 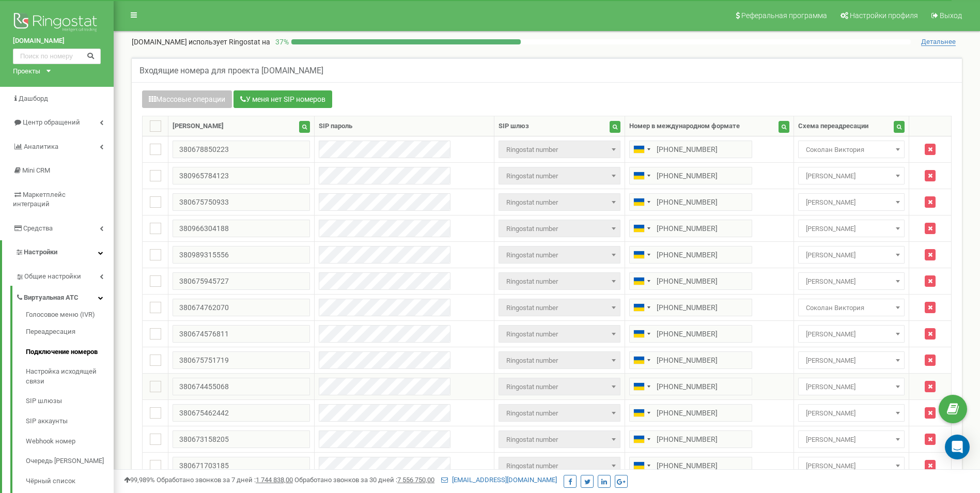 I want to click on u: 7 556 750,00, so click(x=416, y=480).